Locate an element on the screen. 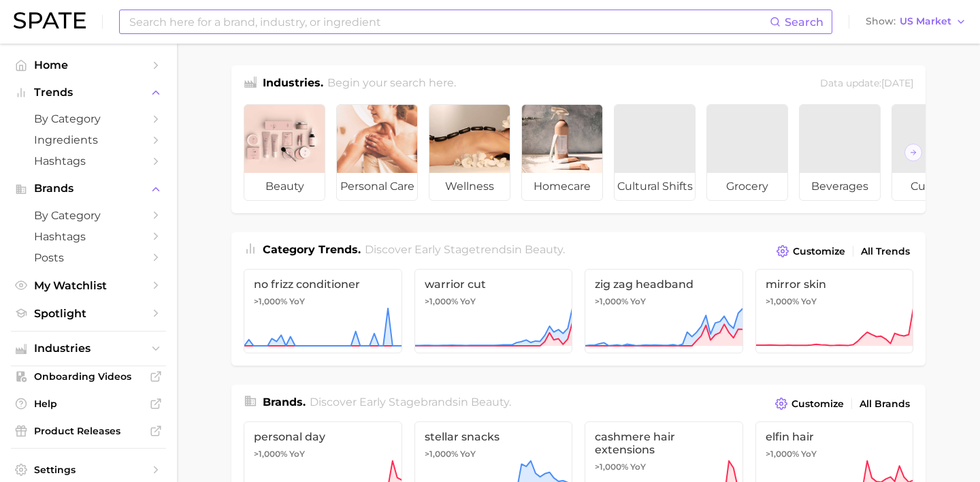 This screenshot has height=482, width=980. a: warrior cut>1,000% YoY is located at coordinates (493, 311).